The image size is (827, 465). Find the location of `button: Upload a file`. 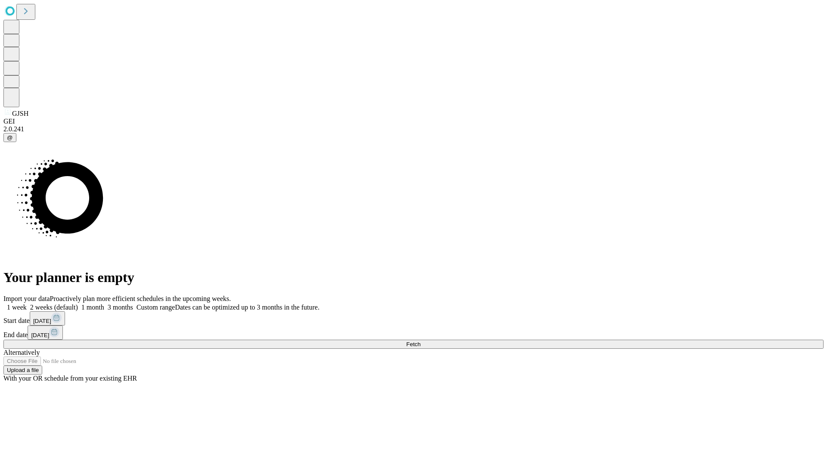

button: Upload a file is located at coordinates (23, 370).